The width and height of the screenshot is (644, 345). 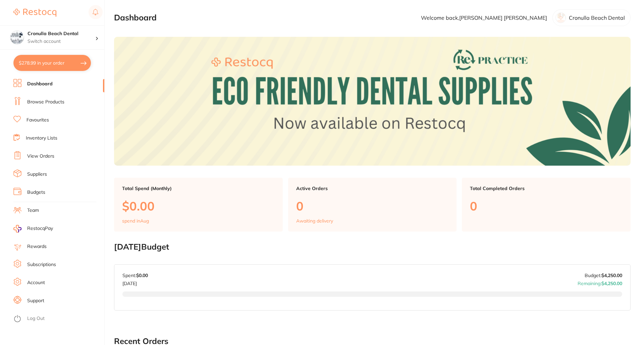 I want to click on p: Spent:, so click(x=135, y=276).